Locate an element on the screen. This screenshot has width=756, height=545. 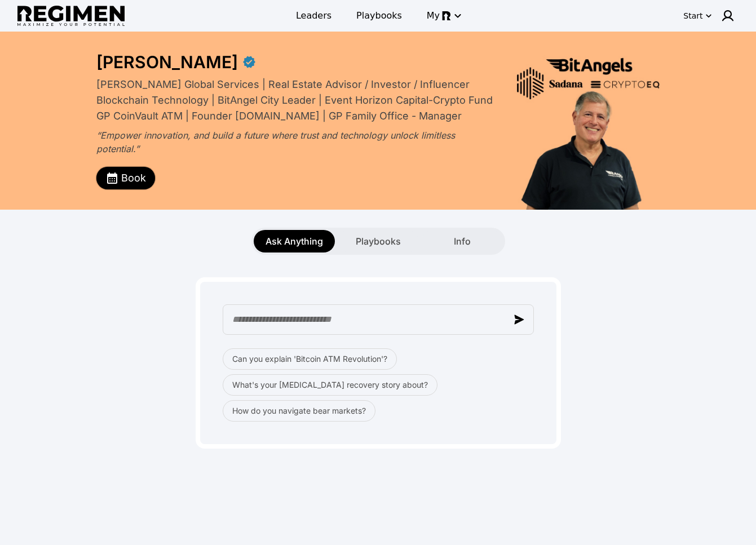
img: send message is located at coordinates (519, 320).